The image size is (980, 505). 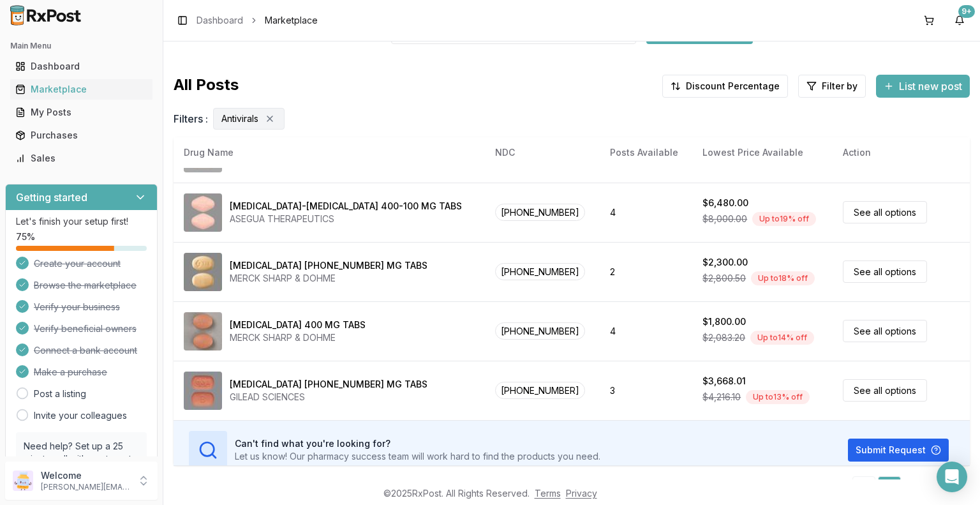 What do you see at coordinates (923, 86) in the screenshot?
I see `button: List new post` at bounding box center [923, 86].